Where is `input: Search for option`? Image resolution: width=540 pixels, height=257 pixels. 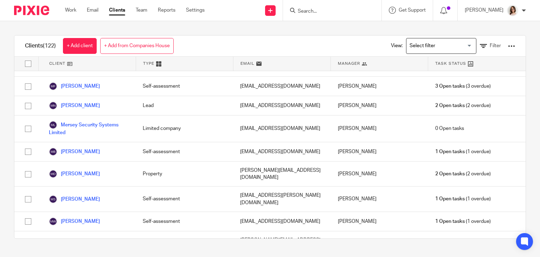
input: Search for option is located at coordinates (440, 46).